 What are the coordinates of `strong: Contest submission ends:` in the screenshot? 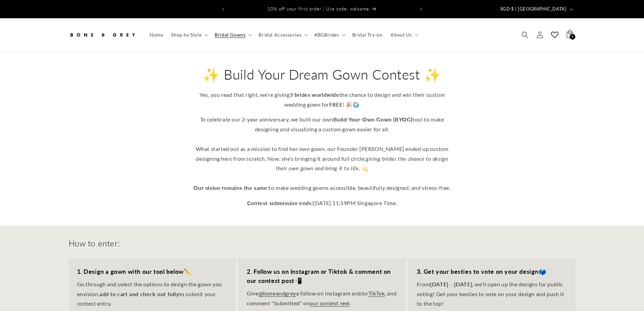 It's located at (280, 203).